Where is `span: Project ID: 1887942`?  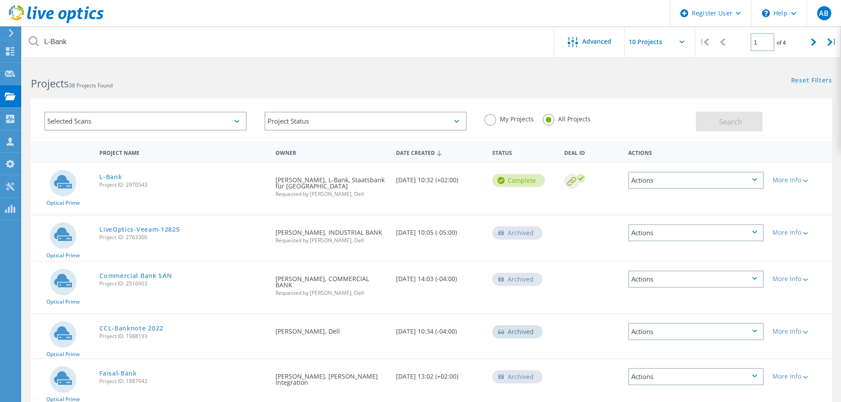
span: Project ID: 1887942 is located at coordinates (183, 382).